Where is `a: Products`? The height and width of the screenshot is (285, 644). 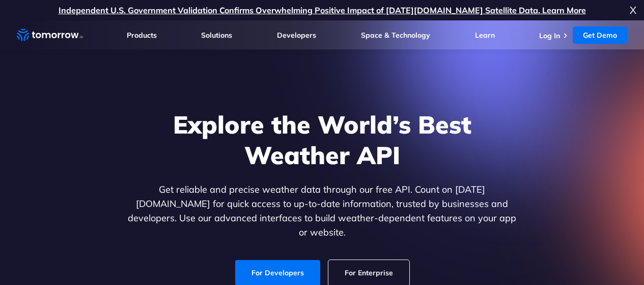 a: Products is located at coordinates (142, 35).